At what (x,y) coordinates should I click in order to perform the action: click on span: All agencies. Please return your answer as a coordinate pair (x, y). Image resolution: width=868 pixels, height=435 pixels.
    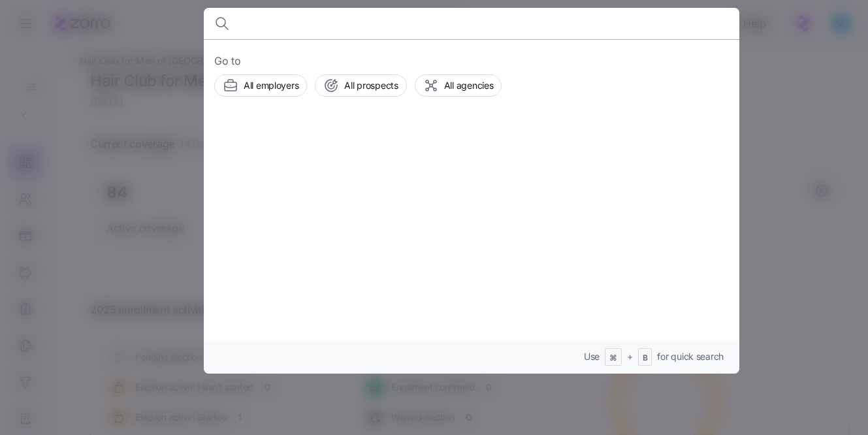
    Looking at the image, I should click on (469, 86).